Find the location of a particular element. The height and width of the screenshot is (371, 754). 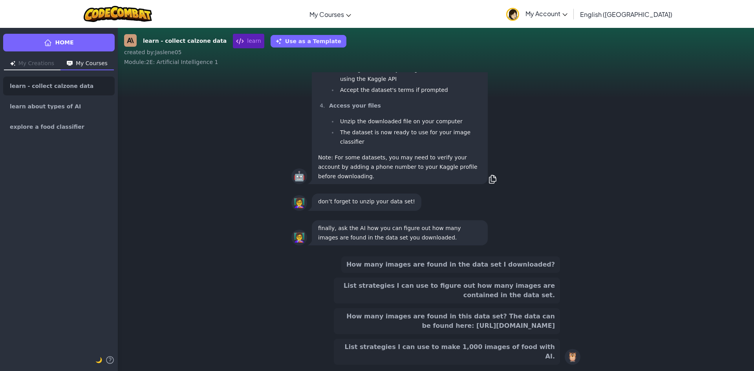

button: My Creations is located at coordinates (32, 64).